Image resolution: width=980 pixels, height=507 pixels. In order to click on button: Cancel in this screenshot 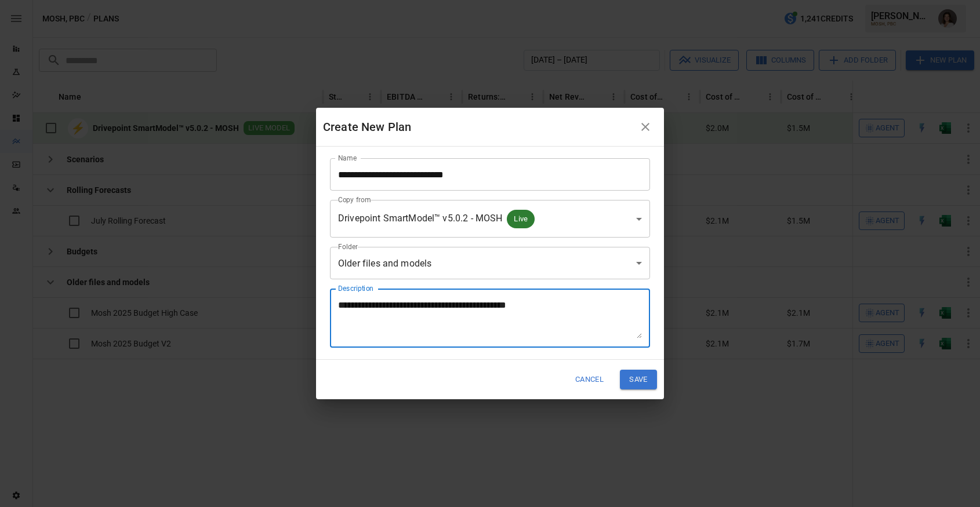, I will do `click(589, 379)`.